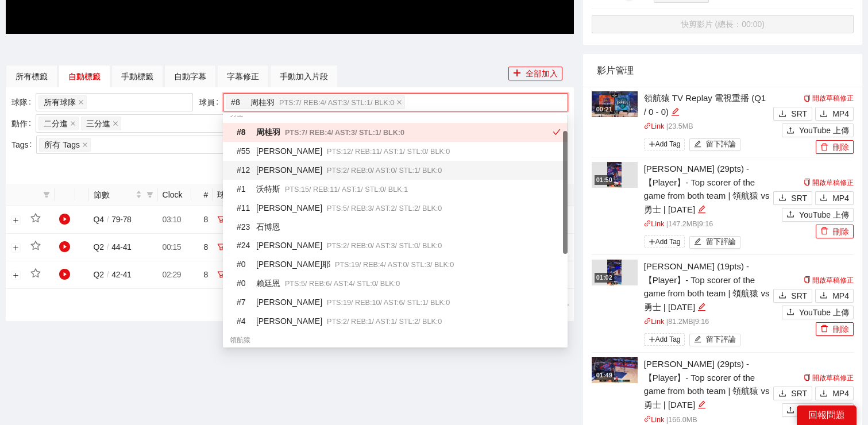  I want to click on button: plus全部加入, so click(535, 74).